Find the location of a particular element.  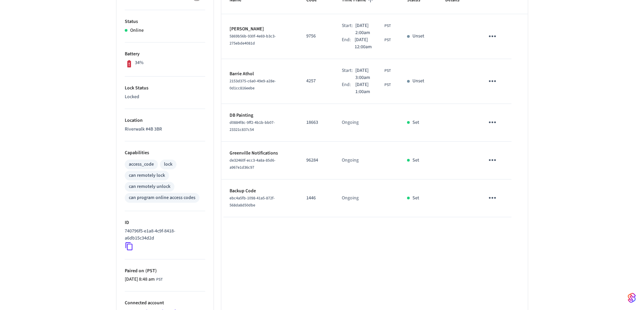

p: DB Painting is located at coordinates (260, 116).